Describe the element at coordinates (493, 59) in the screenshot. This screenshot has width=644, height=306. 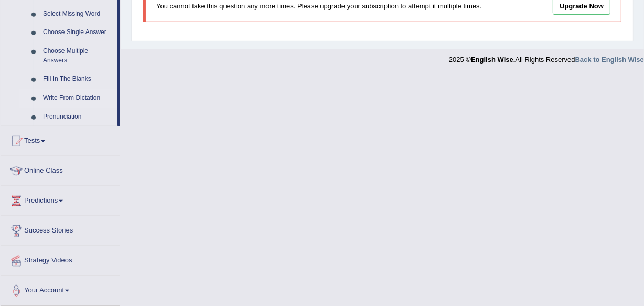
I see `strong: English Wise.` at that location.